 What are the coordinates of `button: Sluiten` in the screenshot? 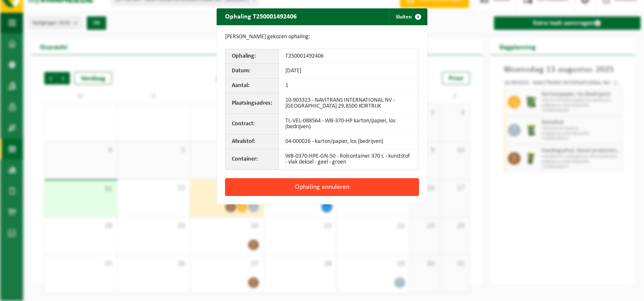 It's located at (407, 17).